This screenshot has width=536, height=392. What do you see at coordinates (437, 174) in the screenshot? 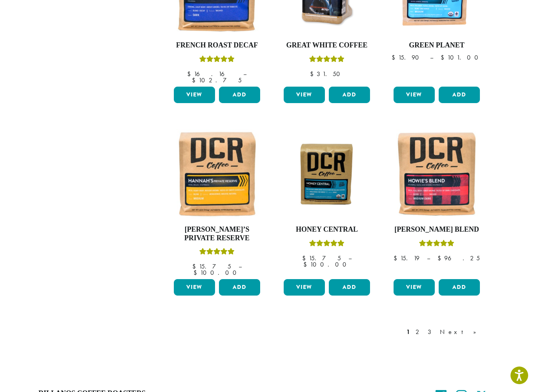
I see `img: Howies-Blend-12oz-300x300.jpg` at bounding box center [437, 174].